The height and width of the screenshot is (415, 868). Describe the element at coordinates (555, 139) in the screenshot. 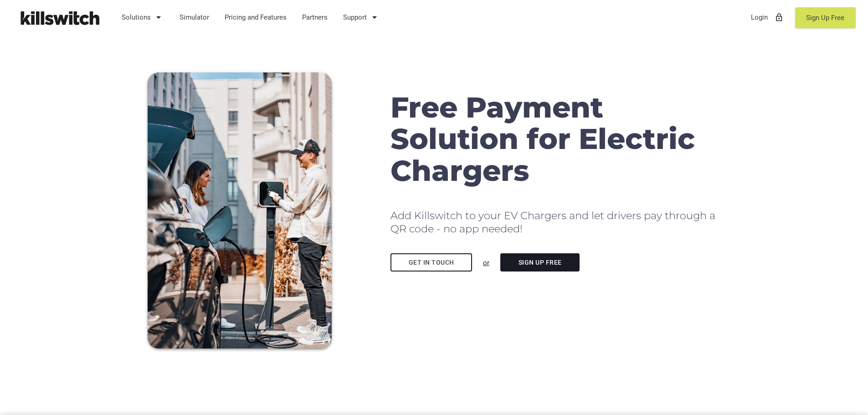

I see `h1: Free Payment Solution for Electric Chargers` at that location.